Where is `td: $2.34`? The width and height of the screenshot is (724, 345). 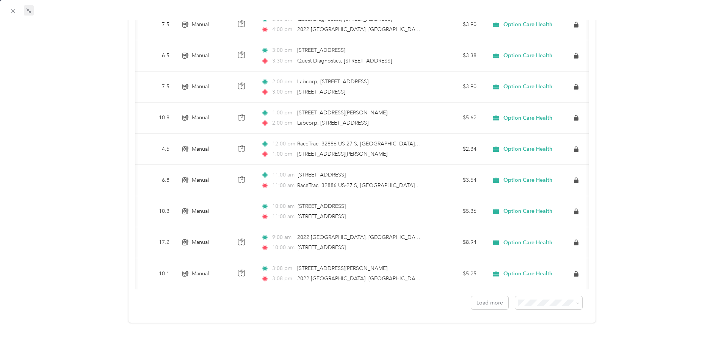
td: $2.34 is located at coordinates (456, 149).